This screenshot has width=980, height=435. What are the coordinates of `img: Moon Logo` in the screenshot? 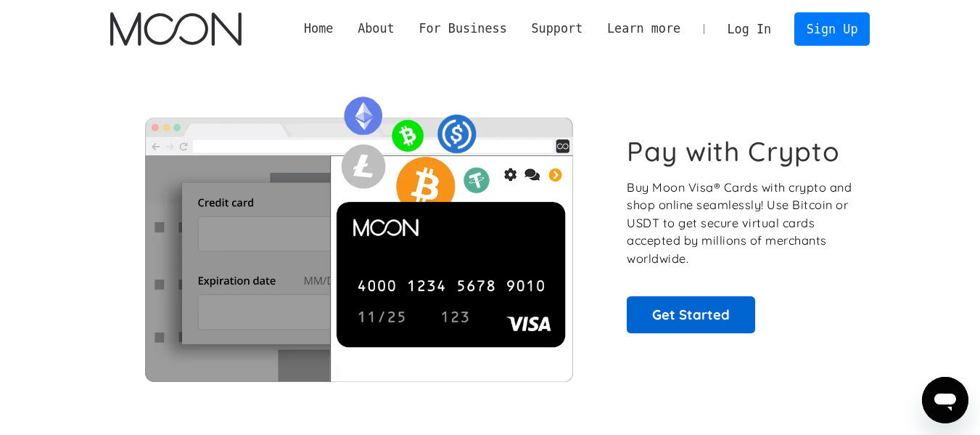 It's located at (176, 29).